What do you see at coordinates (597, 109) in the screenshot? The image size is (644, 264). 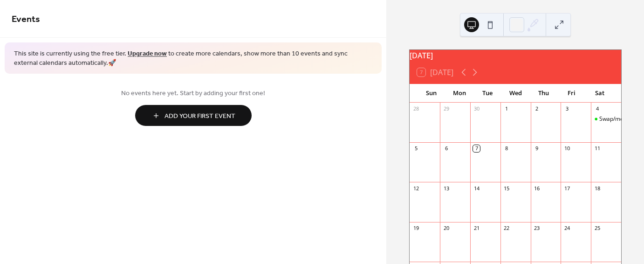 I see `div: 4` at bounding box center [597, 109].